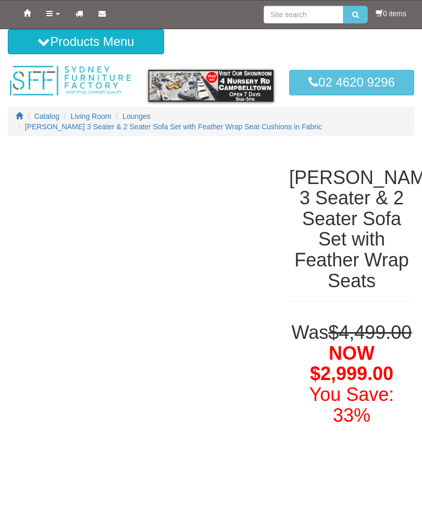  What do you see at coordinates (137, 116) in the screenshot?
I see `a: Lounges` at bounding box center [137, 116].